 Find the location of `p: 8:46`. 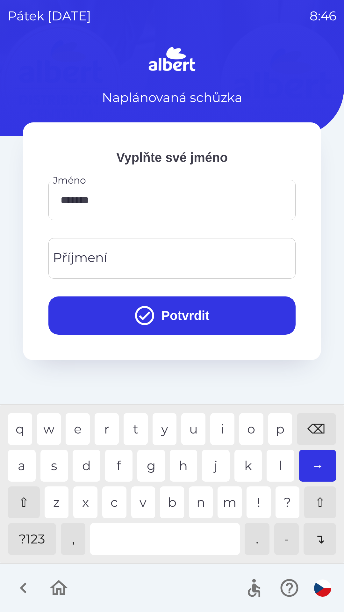

p: 8:46 is located at coordinates (323, 16).